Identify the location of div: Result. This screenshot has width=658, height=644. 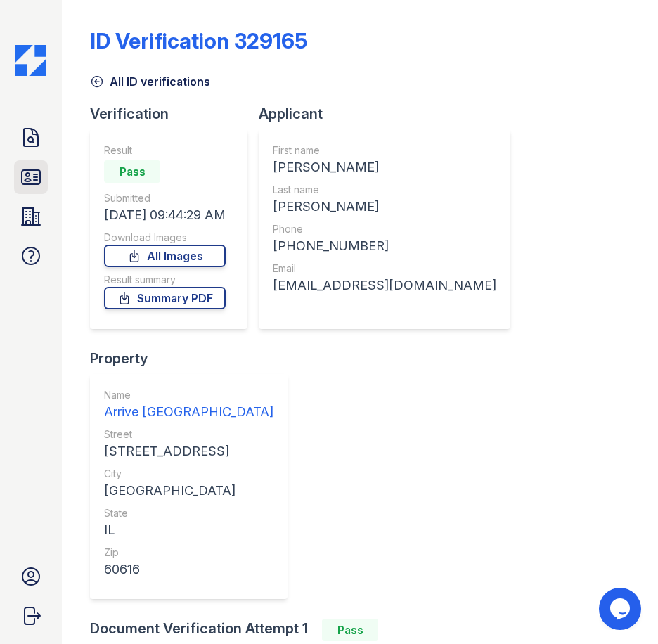
(164, 150).